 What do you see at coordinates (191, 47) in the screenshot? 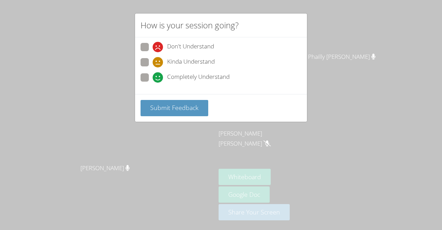
I see `span: Don't Understand` at bounding box center [191, 47].